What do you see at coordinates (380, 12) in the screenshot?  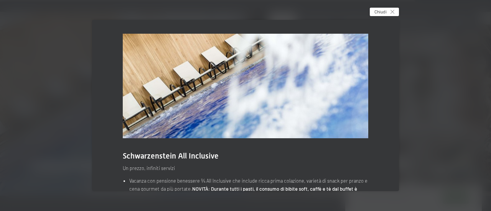 I see `span: Chiudi` at bounding box center [380, 12].